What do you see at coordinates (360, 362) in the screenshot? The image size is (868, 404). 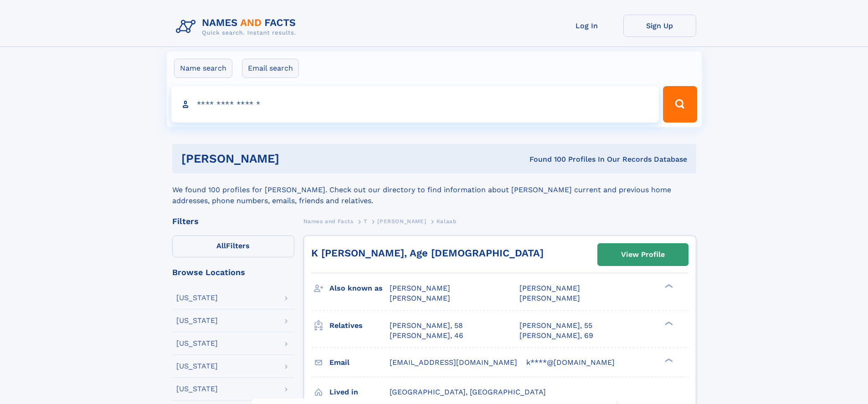 I see `h3: Email` at bounding box center [360, 362].